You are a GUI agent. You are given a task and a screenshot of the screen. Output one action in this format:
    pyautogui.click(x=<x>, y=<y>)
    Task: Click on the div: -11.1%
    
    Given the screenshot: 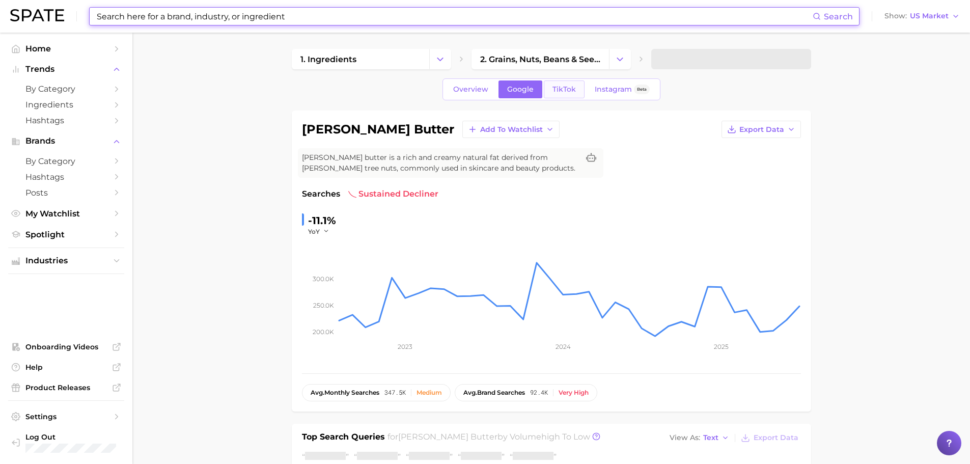 What is the action you would take?
    pyautogui.click(x=322, y=220)
    